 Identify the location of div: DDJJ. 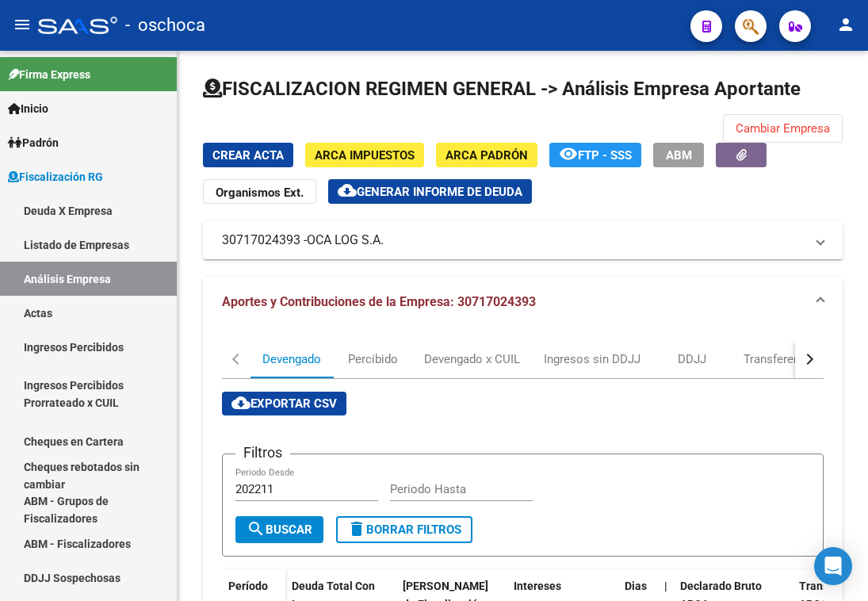
(692, 359).